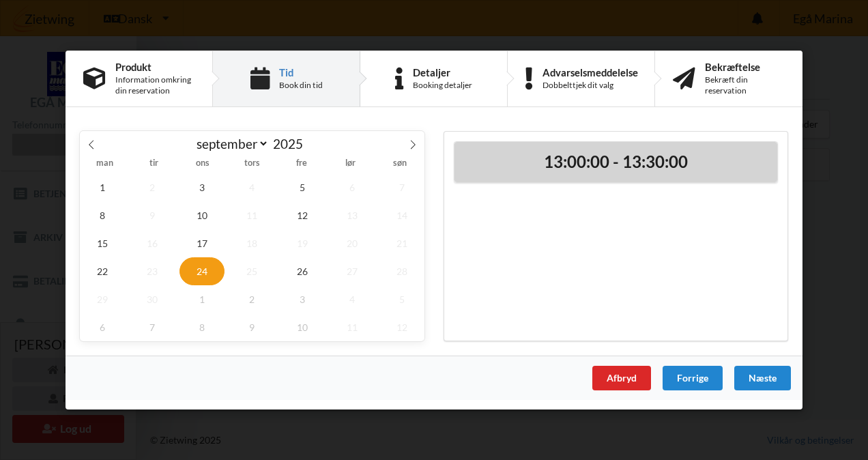 The height and width of the screenshot is (460, 868). What do you see at coordinates (103, 327) in the screenshot?
I see `span: oktober 6, 2025` at bounding box center [103, 327].